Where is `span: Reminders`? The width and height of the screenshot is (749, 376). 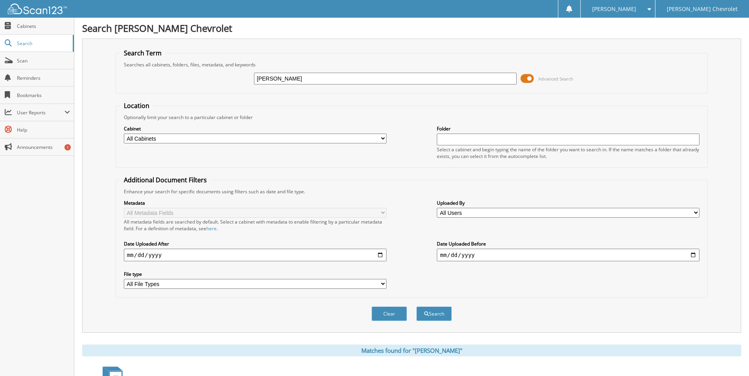
span: Reminders is located at coordinates (43, 78).